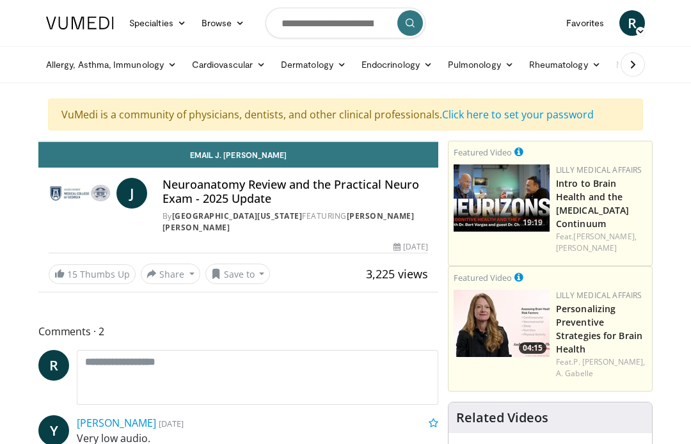 This screenshot has width=691, height=444. Describe the element at coordinates (345, 114) in the screenshot. I see `div: VuMedi is a community of physicians, dentists, and other clinical professionals.` at that location.